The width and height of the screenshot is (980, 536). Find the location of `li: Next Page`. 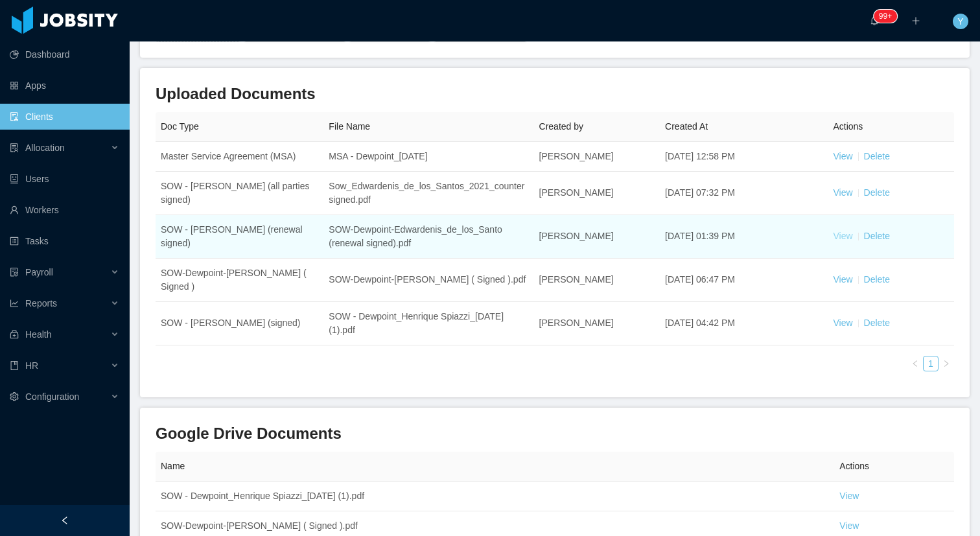

li: Next Page is located at coordinates (946, 364).